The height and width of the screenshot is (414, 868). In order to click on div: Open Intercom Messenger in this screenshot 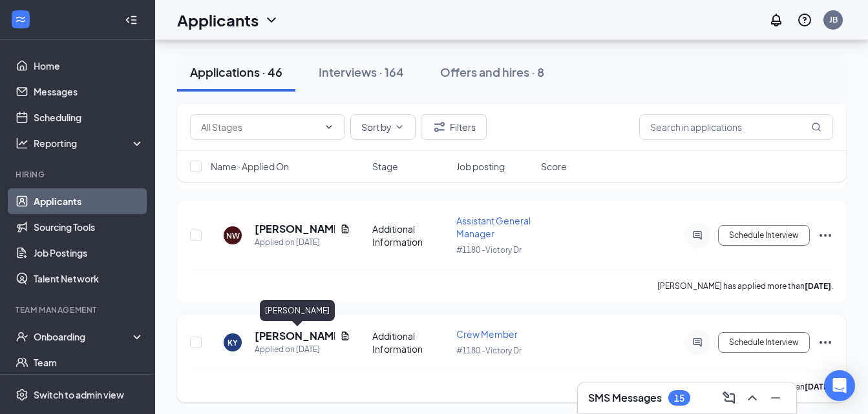, I will do `click(839, 386)`.